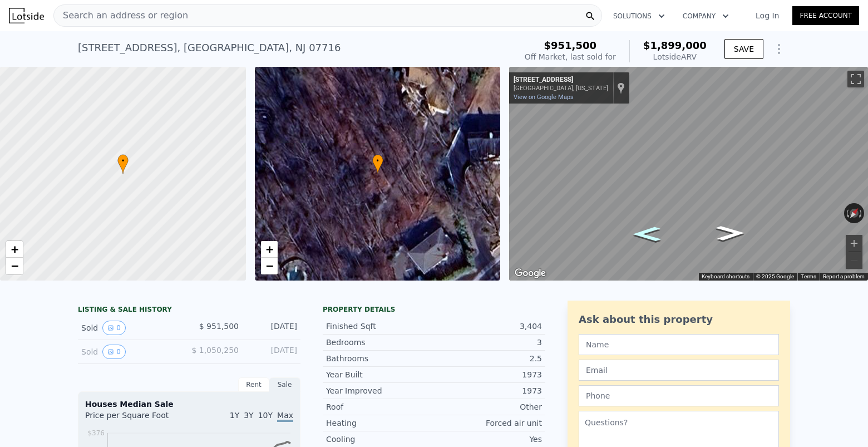  I want to click on div: Cooling, so click(380, 440).